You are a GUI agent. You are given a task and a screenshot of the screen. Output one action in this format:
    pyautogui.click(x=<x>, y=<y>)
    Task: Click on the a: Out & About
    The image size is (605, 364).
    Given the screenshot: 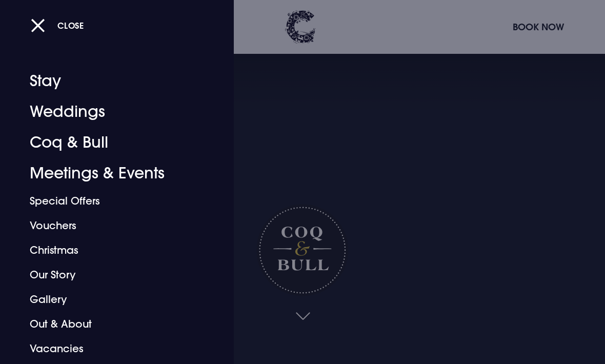 What is the action you would take?
    pyautogui.click(x=110, y=324)
    